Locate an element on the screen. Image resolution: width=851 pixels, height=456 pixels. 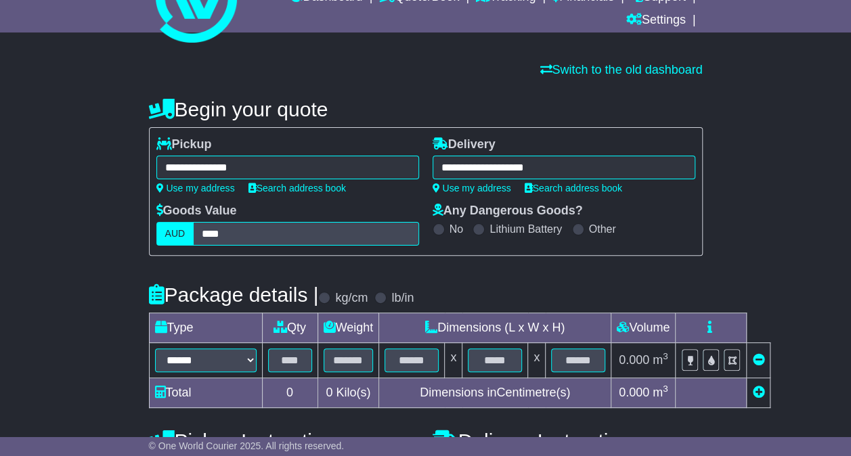
label: AUD is located at coordinates (175, 234).